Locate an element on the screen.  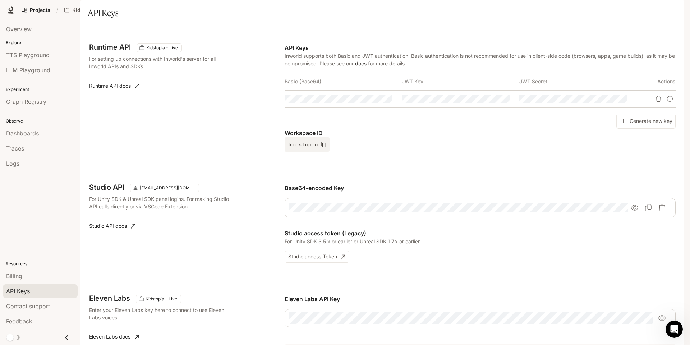
button: Open workspace menu is located at coordinates (92, 10).